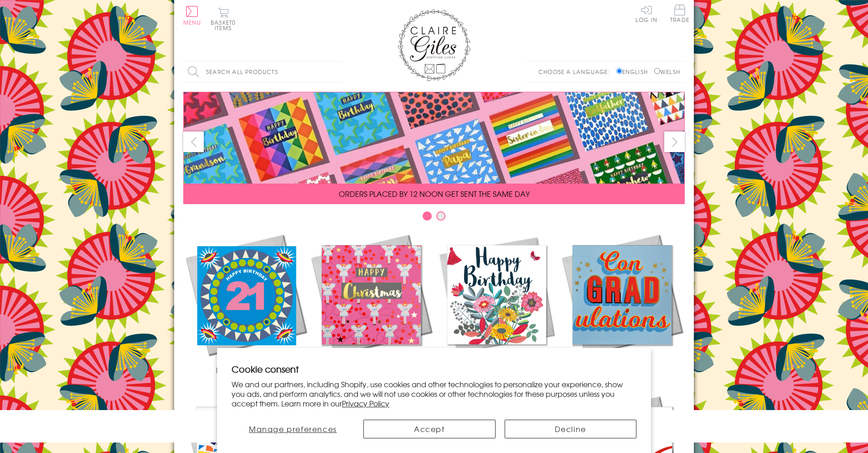 The width and height of the screenshot is (868, 453). I want to click on p: Choose a language:, so click(576, 72).